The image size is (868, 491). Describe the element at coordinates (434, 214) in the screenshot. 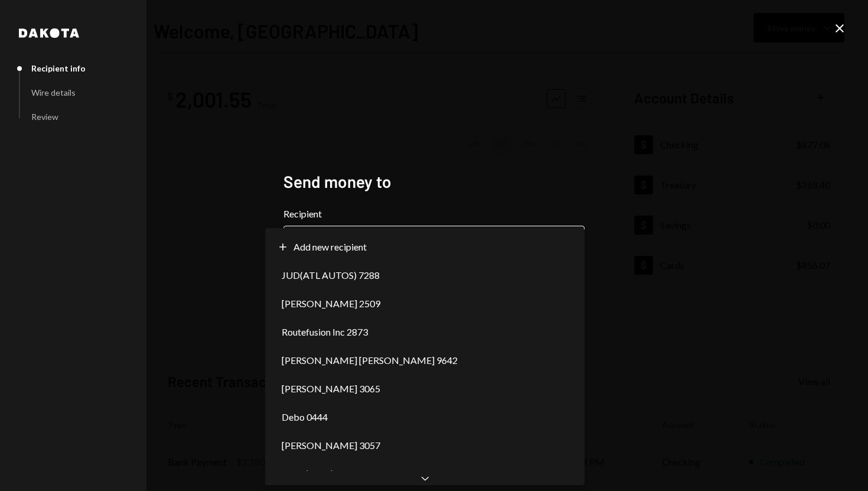

I see `label: Recipient` at that location.